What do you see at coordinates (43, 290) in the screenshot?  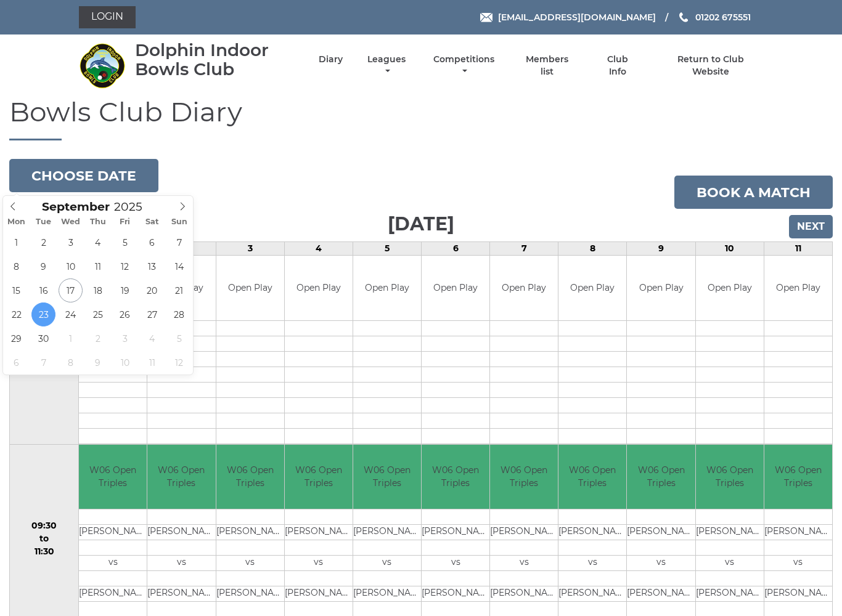 I see `span: September 16, 2025` at bounding box center [43, 290].